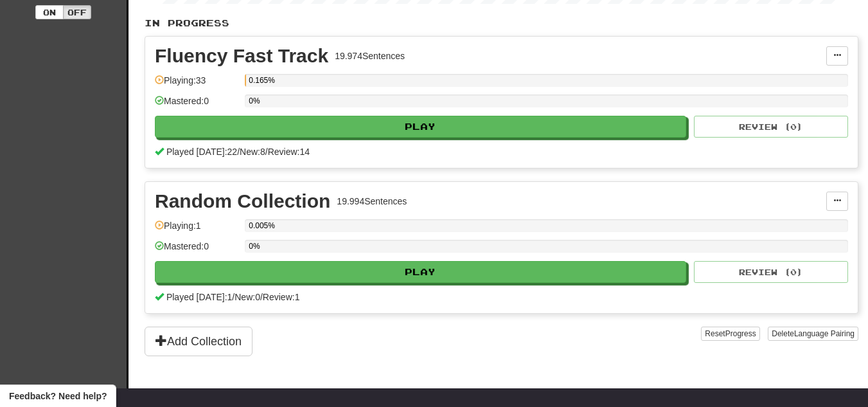 This screenshot has height=407, width=868. Describe the element at coordinates (369, 56) in the screenshot. I see `div: 19.974 Sentences` at that location.